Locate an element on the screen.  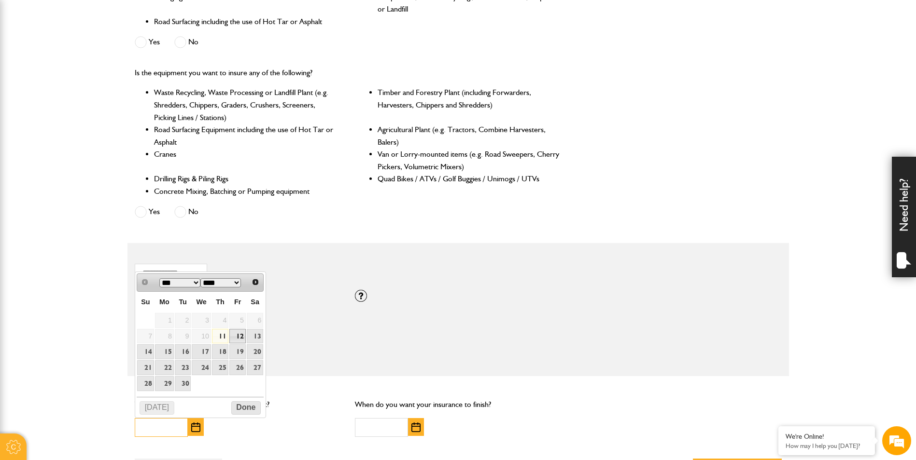
a: 20 is located at coordinates (255, 352).